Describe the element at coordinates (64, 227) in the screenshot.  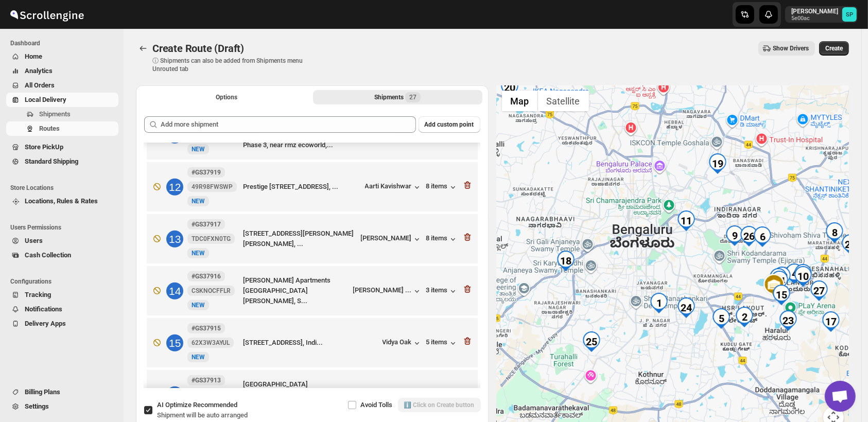
I see `span: Users Permissions` at that location.